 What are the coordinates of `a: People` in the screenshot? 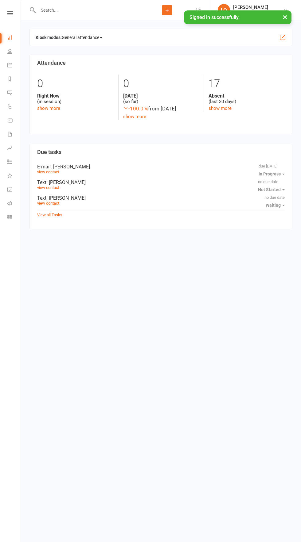 It's located at (14, 52).